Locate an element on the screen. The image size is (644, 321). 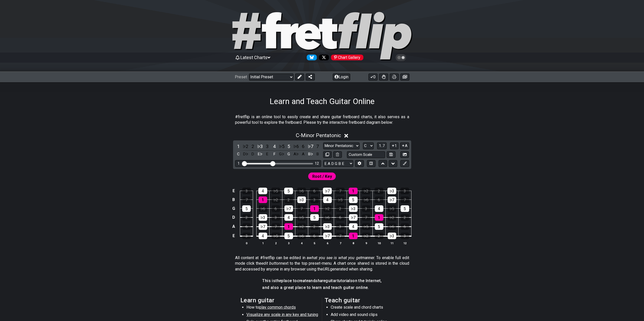
button: 1..7 is located at coordinates (382, 146).